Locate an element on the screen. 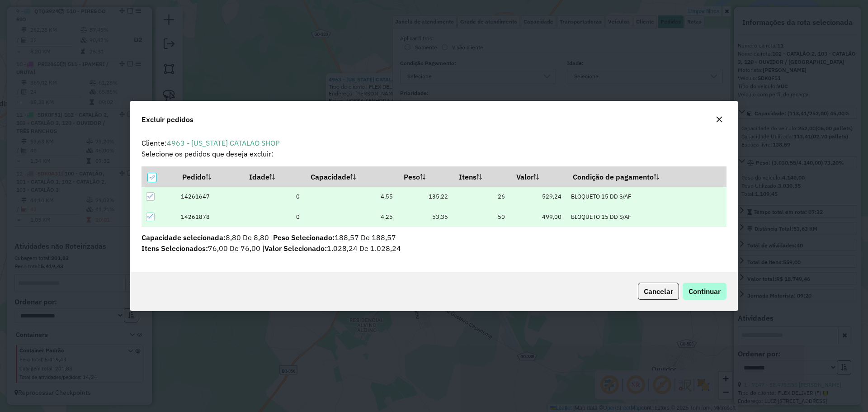  p: 8,80 De 8,80 | 188,57 De 188,57 is located at coordinates (434, 237).